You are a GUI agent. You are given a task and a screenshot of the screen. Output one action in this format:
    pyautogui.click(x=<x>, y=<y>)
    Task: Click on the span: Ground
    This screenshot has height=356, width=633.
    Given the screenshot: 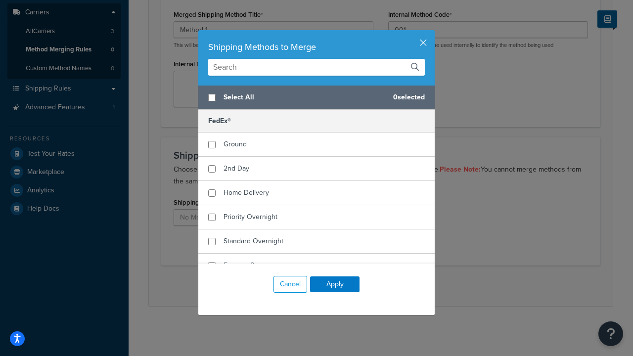 What is the action you would take?
    pyautogui.click(x=235, y=144)
    